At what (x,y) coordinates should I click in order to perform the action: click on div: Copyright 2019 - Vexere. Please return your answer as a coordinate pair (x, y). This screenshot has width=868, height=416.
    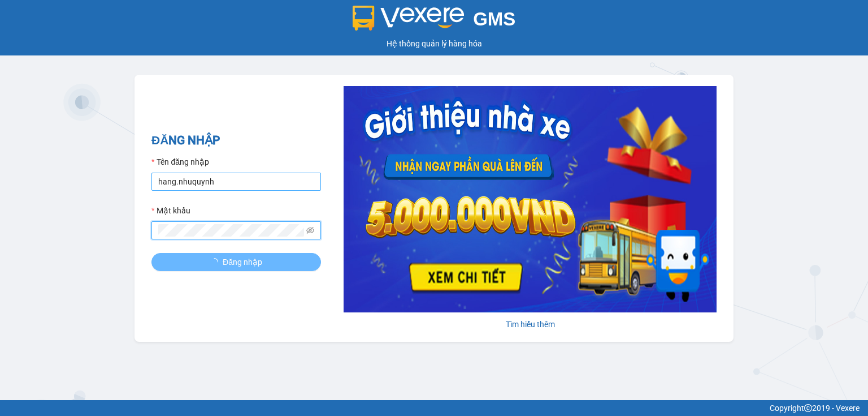
    Looking at the image, I should click on (434, 408).